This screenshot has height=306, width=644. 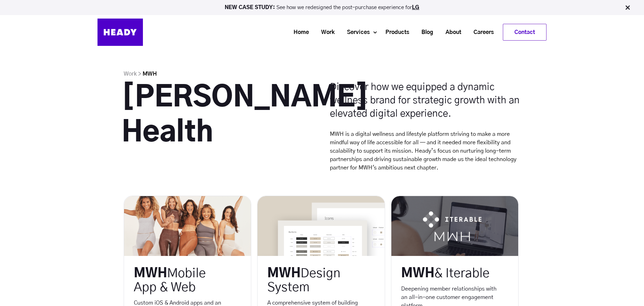 What do you see at coordinates (120, 32) in the screenshot?
I see `img: Heady_Logo_Web-01 (1)` at bounding box center [120, 32].